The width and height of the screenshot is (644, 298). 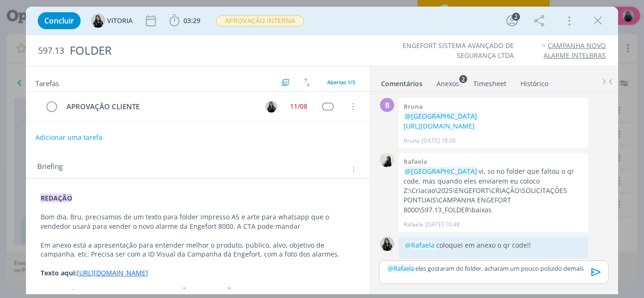 What do you see at coordinates (59, 272) in the screenshot?
I see `strong: Texto aqui:` at bounding box center [59, 272].